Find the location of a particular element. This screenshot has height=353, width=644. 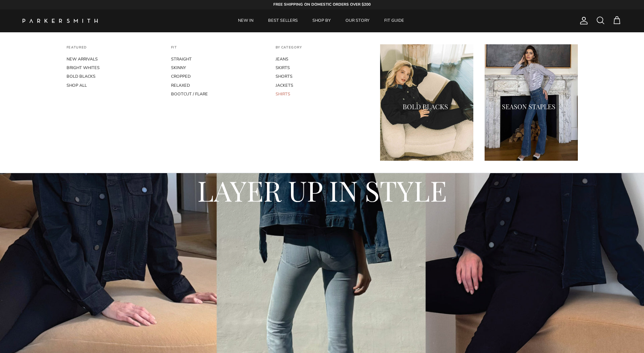

a: NEW IN is located at coordinates (246, 21).